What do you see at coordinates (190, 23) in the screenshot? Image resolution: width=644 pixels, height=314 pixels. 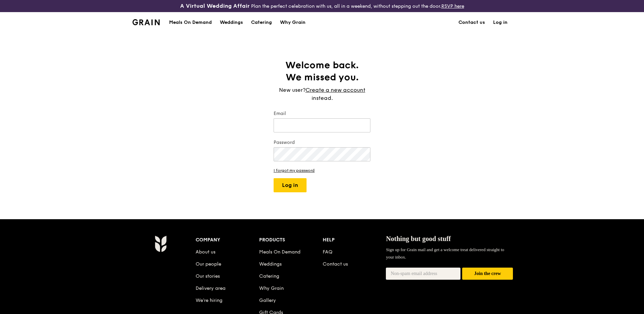 I see `div: Meals On Demand` at bounding box center [190, 23].